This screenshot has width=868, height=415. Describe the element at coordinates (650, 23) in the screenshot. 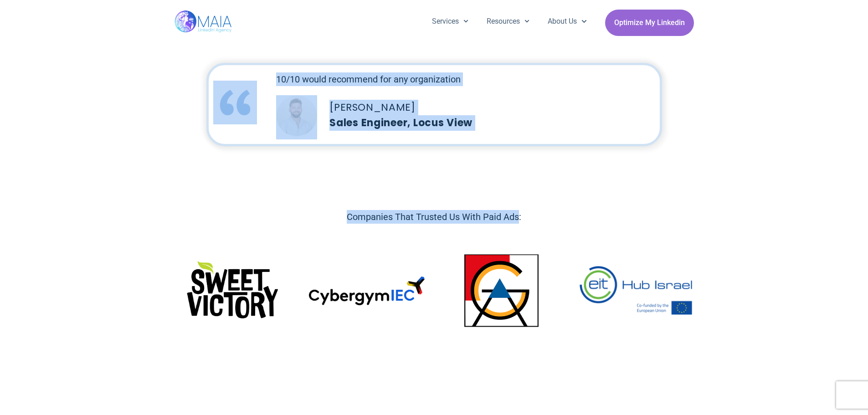

I see `span: Optimize My Linkedin` at that location.